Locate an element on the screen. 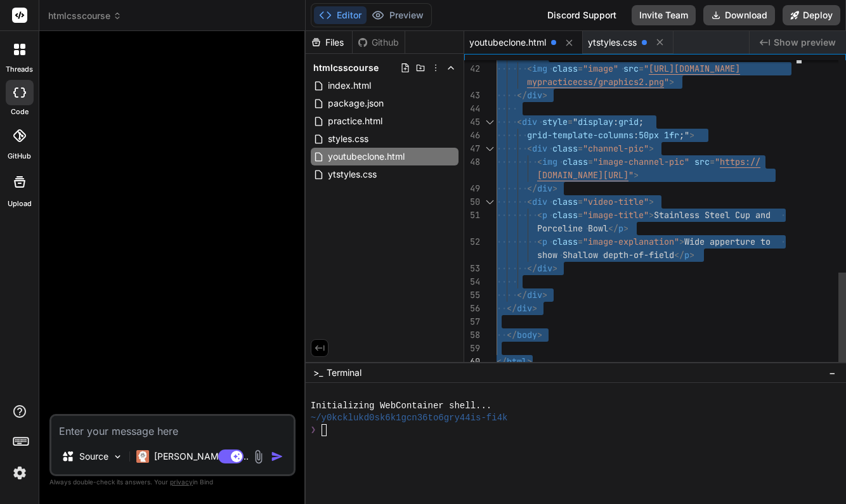  span: grid-template-columns is located at coordinates (580, 135).